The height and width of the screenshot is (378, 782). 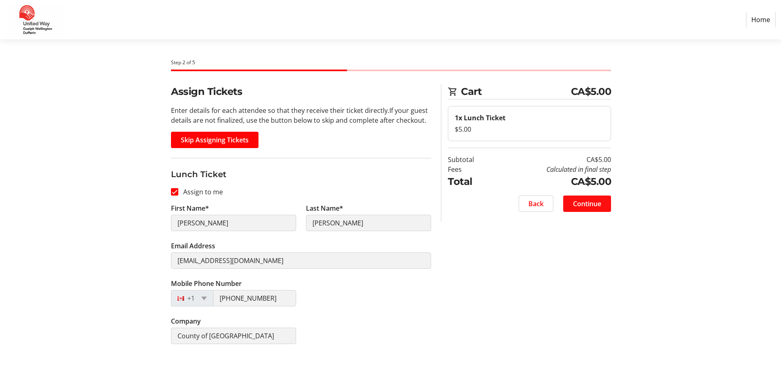 I want to click on strong: 1x Lunch Ticket, so click(x=480, y=118).